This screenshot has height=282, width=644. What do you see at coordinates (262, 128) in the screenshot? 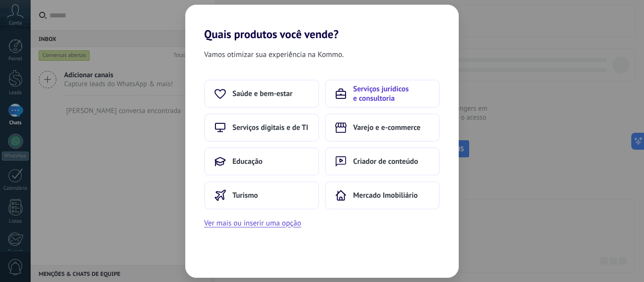
I see `button: Serviços digitais e de TI` at bounding box center [262, 128].